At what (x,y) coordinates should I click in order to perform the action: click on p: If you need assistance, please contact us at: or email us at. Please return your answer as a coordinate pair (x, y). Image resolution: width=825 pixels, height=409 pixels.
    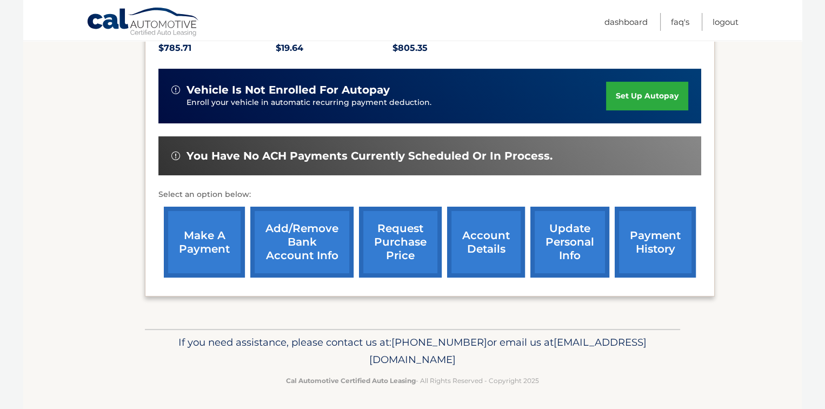
    Looking at the image, I should click on (413, 351).